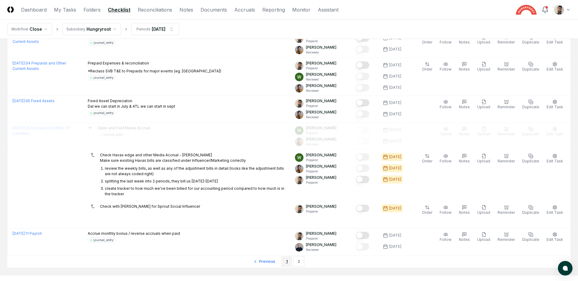 Image resolution: width=578 pixels, height=281 pixels. What do you see at coordinates (10, 9) in the screenshot?
I see `img: Logo` at bounding box center [10, 9].